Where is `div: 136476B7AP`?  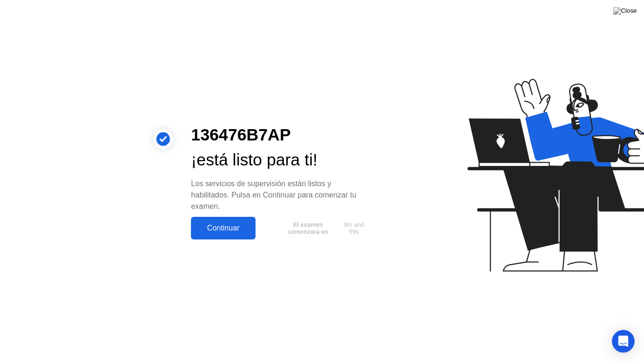 div: 136476B7AP is located at coordinates (281, 135).